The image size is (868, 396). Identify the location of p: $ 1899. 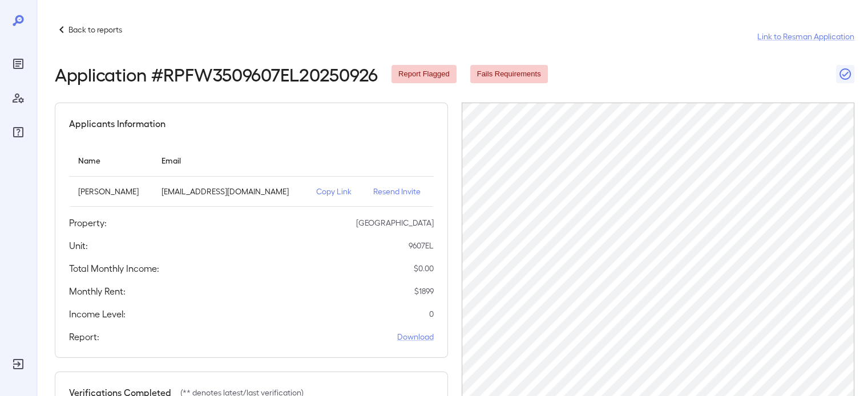
(424, 291).